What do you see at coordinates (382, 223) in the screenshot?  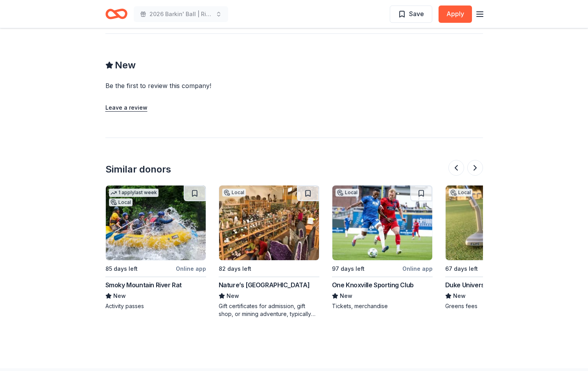 I see `img: Image for One Knoxville Sporting Club` at bounding box center [382, 223].